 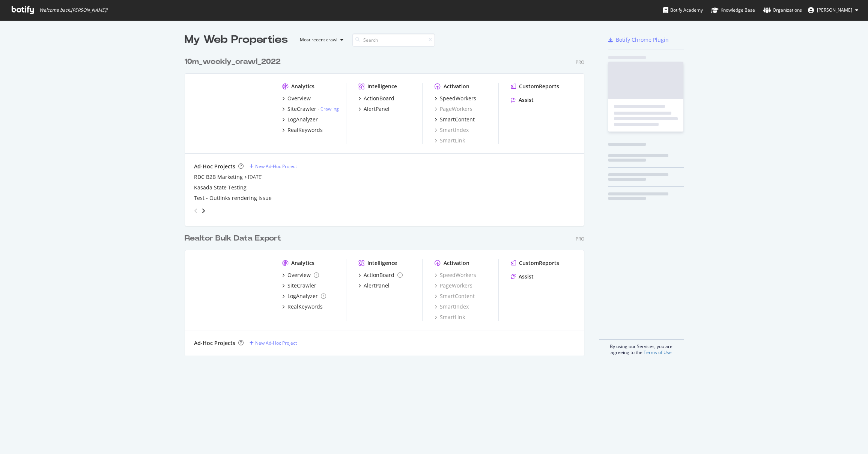 I want to click on span: Bengu Eker, so click(x=835, y=10).